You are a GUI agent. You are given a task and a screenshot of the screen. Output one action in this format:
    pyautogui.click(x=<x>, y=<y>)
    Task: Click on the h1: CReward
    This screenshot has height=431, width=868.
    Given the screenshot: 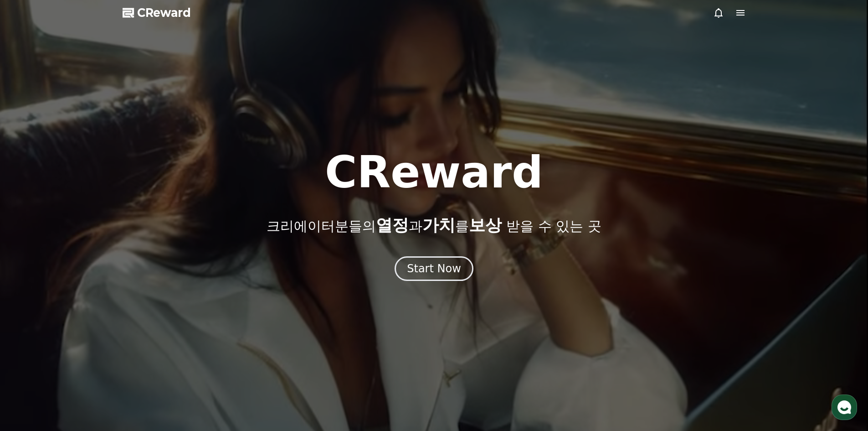 What is the action you would take?
    pyautogui.click(x=434, y=172)
    